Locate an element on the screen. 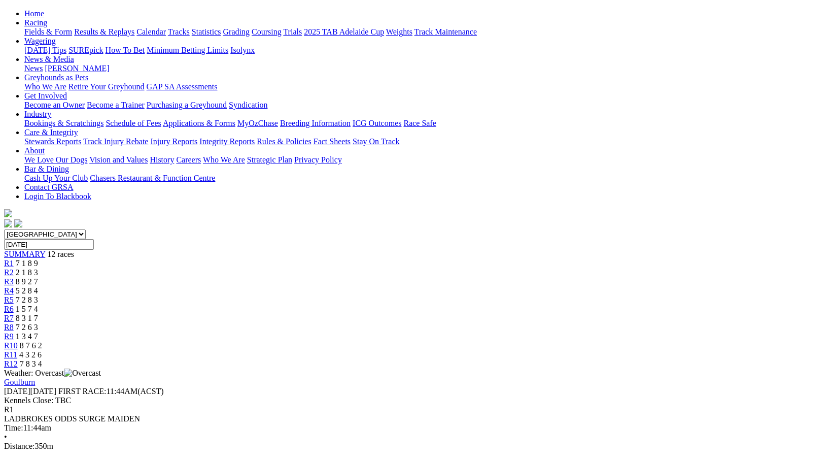 The image size is (833, 460). a: Vision and Values is located at coordinates (118, 159).